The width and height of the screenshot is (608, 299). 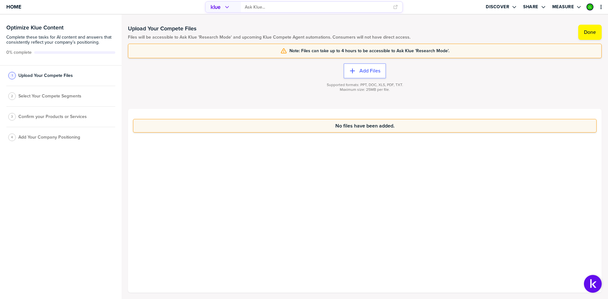 I want to click on span: Active, so click(x=19, y=53).